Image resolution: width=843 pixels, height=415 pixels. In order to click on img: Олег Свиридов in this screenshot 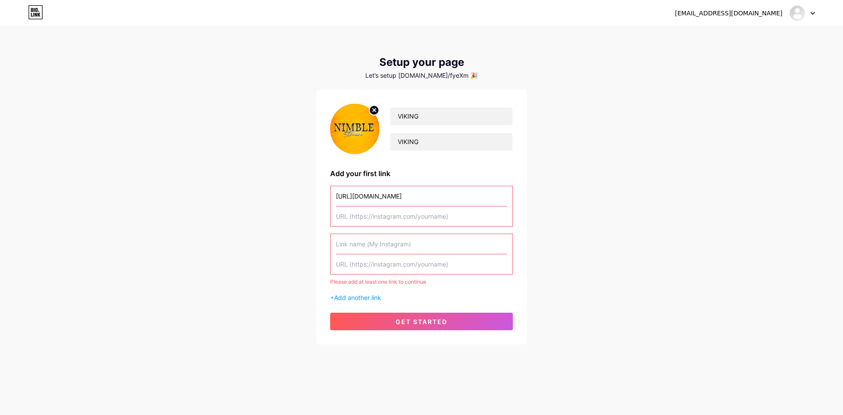, I will do `click(797, 13)`.